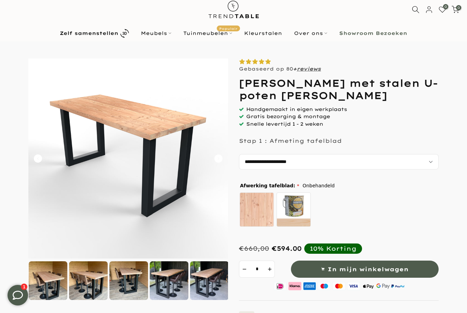 The width and height of the screenshot is (467, 313). Describe the element at coordinates (309, 69) in the screenshot. I see `a: reviews` at that location.